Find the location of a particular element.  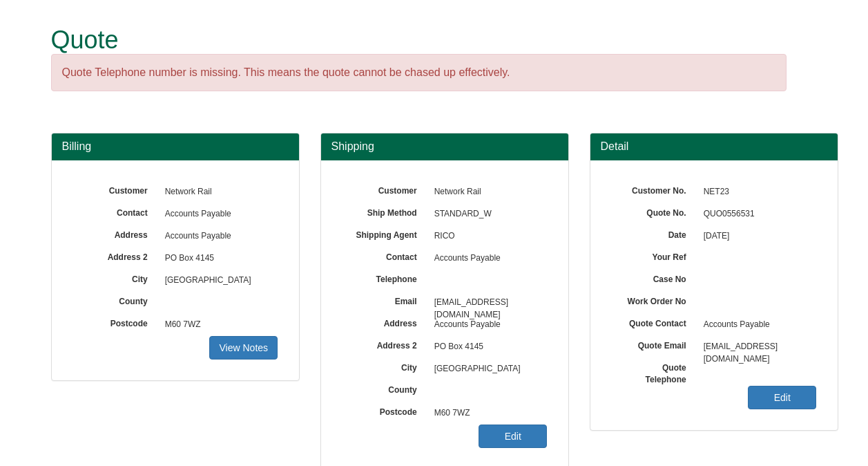

label: Customer No. is located at coordinates (654, 189).